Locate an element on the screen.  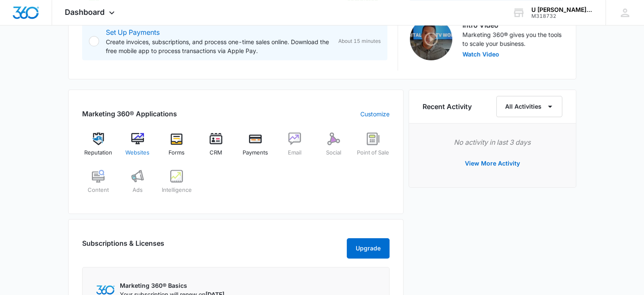
a: Websites is located at coordinates (137, 148).